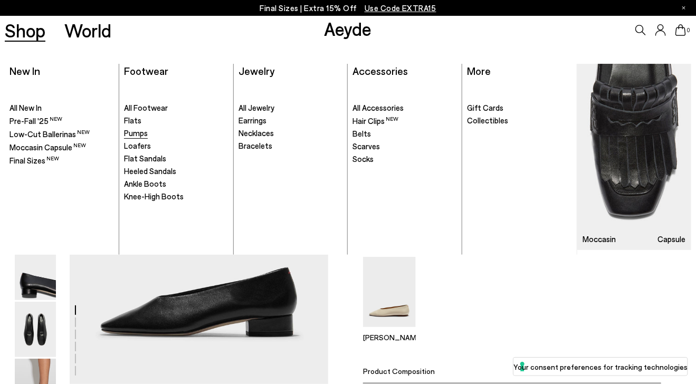  Describe the element at coordinates (176, 172) in the screenshot. I see `a: Heeled Sandals` at that location.